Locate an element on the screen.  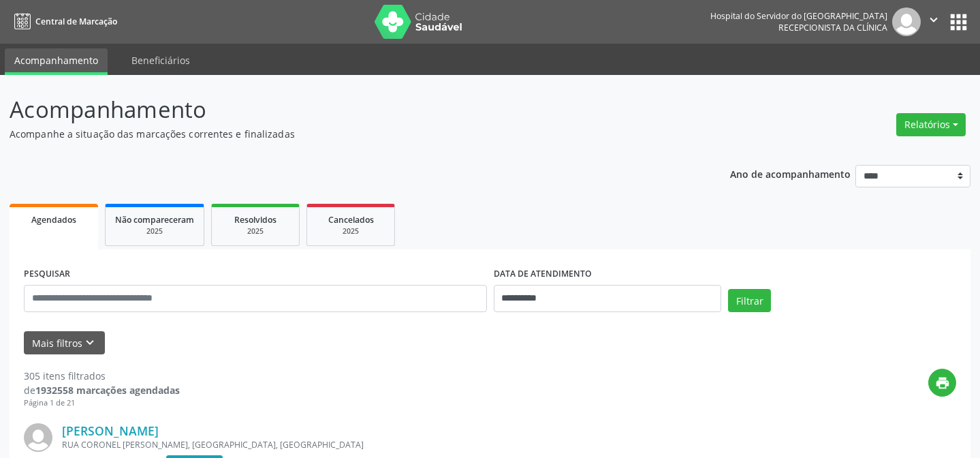
label: DATA DE ATENDIMENTO is located at coordinates (543, 274).